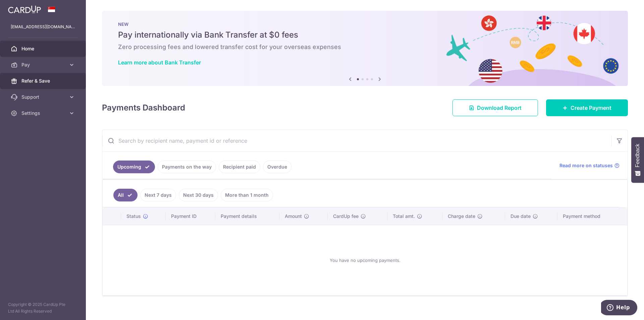  Describe the element at coordinates (591, 108) in the screenshot. I see `span: Create Payment` at that location.